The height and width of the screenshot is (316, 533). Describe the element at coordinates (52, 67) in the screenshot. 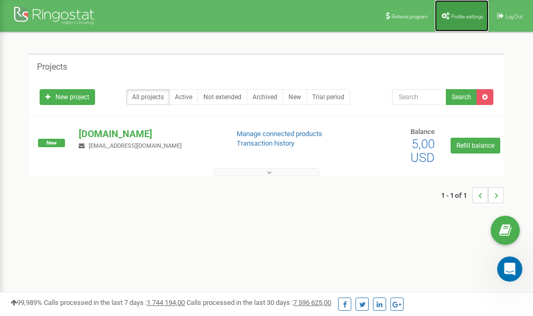

I see `h5: Projects` at that location.